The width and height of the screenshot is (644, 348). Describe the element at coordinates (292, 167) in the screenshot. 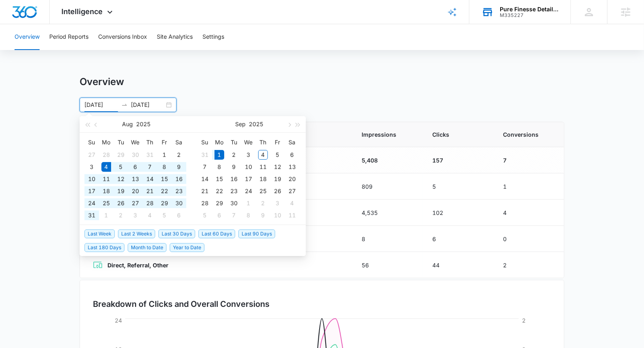

I see `div: 13` at that location.